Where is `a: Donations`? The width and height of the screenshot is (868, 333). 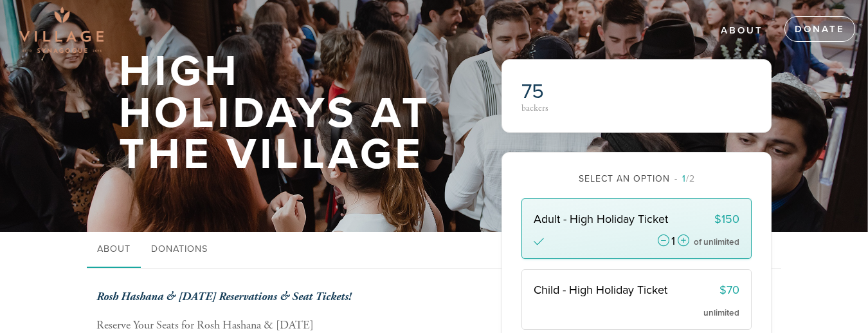
a: Donations is located at coordinates (179, 250).